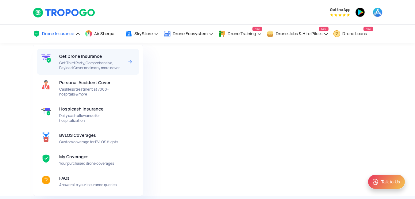  Describe the element at coordinates (353, 34) in the screenshot. I see `a: Drone LoansNew` at that location.